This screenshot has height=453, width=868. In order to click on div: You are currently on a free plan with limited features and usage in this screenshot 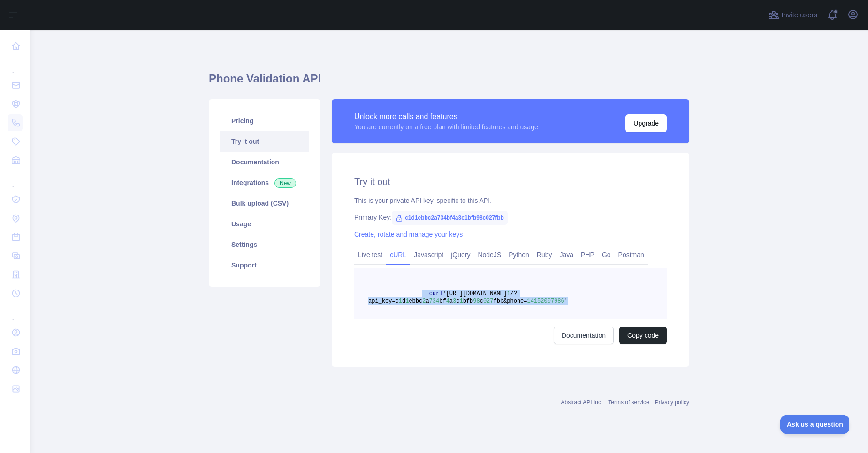, I will do `click(446, 127)`.